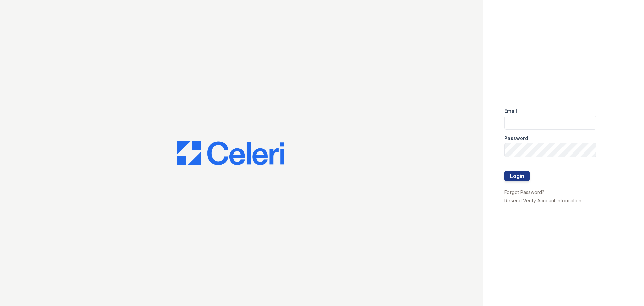  I want to click on a: Forgot Password?, so click(525, 192).